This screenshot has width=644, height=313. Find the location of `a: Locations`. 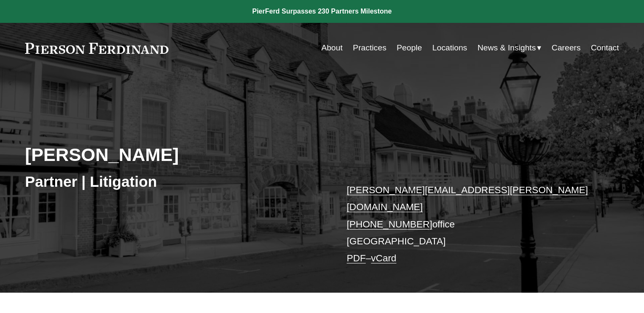

a: Locations is located at coordinates (450, 48).